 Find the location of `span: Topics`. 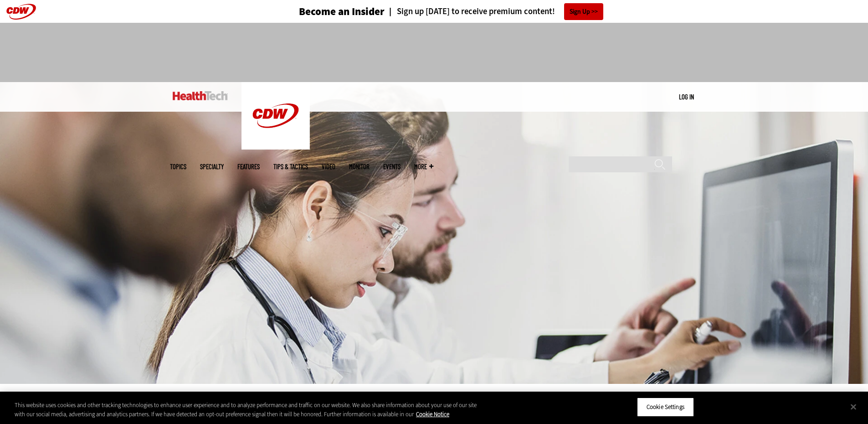

span: Topics is located at coordinates (178, 167).